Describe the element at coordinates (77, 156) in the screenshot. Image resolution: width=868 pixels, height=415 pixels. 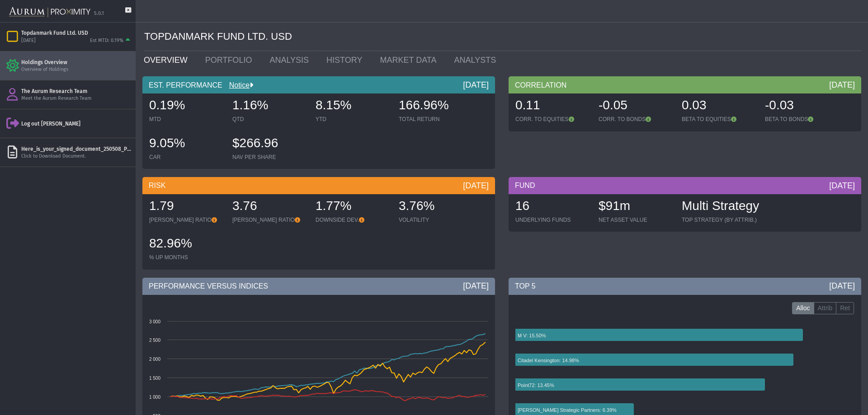
I see `div: Click to Download Document.` at that location.